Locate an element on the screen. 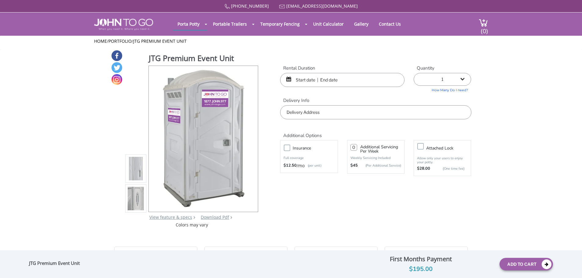 Image resolution: width=582 pixels, height=278 pixels. input: Delivery Address is located at coordinates (375, 112).